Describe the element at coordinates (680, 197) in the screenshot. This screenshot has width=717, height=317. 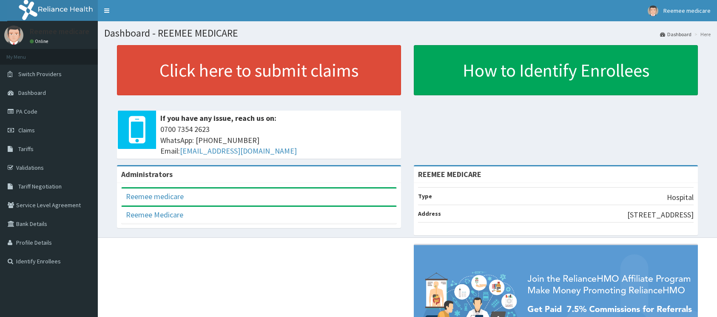
I see `p: Hospital` at that location.